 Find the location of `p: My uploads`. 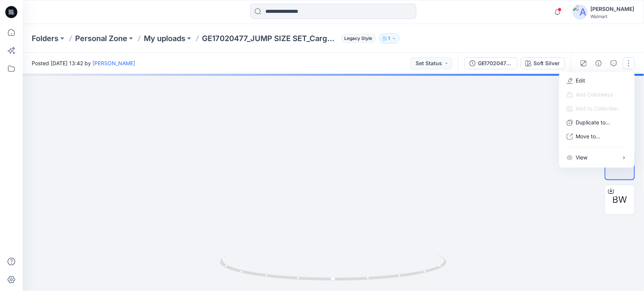

p: My uploads is located at coordinates (165, 39).